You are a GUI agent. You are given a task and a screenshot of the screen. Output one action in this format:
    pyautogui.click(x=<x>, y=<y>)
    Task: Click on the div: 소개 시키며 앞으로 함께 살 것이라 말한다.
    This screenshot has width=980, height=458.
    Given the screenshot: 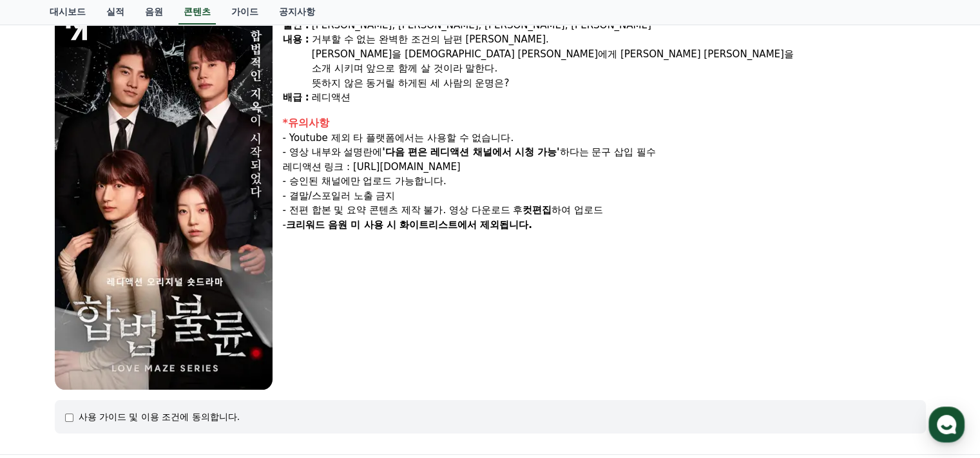 What is the action you would take?
    pyautogui.click(x=618, y=68)
    